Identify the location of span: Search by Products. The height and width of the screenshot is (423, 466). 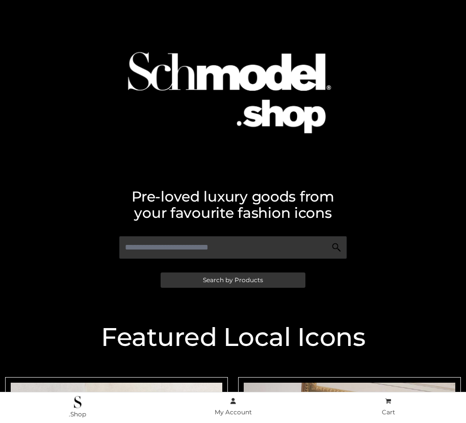
(233, 280).